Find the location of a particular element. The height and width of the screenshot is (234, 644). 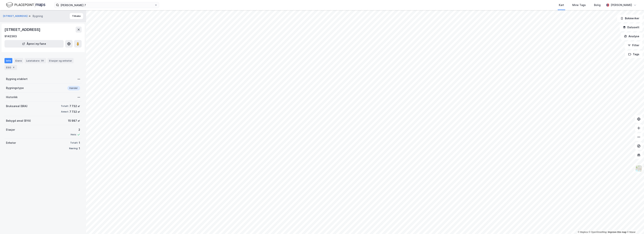

a: OpenStreetMap is located at coordinates (598, 232).